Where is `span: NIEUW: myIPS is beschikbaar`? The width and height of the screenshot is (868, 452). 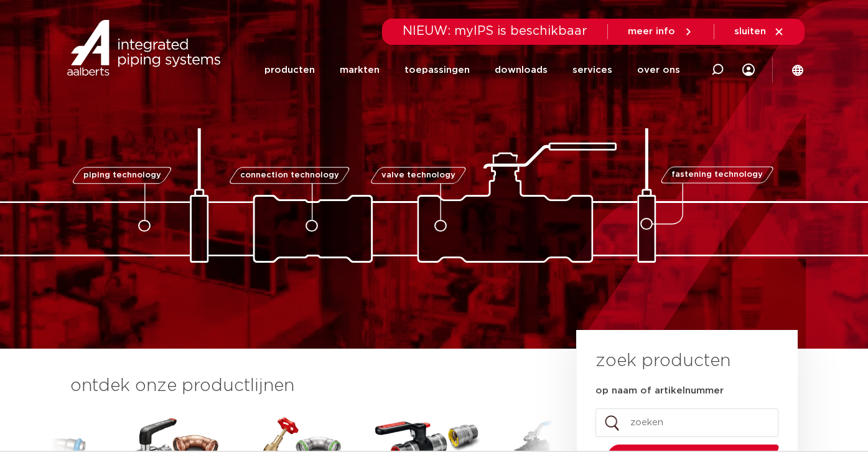
span: NIEUW: myIPS is beschikbaar is located at coordinates (495, 31).